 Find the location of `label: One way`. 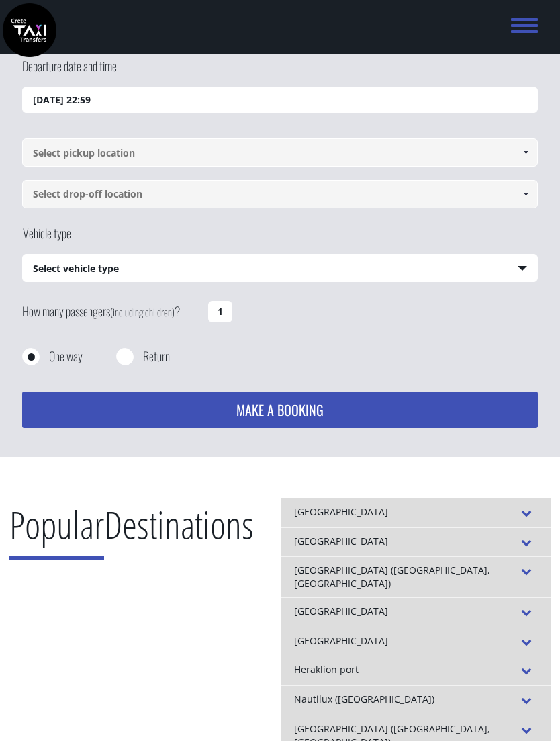

label: One way is located at coordinates (65, 356).